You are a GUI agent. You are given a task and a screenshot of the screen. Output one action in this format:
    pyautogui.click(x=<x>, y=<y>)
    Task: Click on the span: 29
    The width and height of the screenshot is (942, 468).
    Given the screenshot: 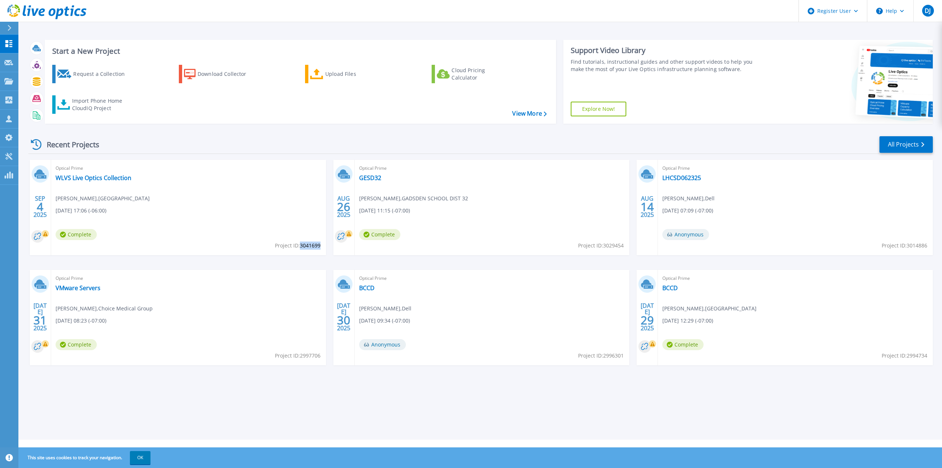 What is the action you would take?
    pyautogui.click(x=647, y=320)
    